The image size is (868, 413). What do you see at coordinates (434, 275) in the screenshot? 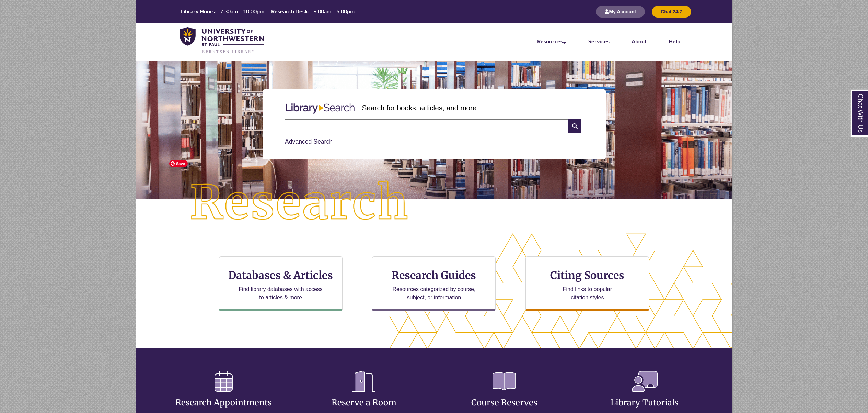
I see `h3: Research Guides` at bounding box center [434, 275].